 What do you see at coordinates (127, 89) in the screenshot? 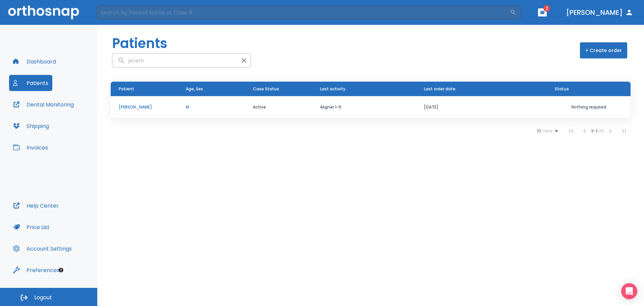
I see `span: Patient` at bounding box center [127, 89].